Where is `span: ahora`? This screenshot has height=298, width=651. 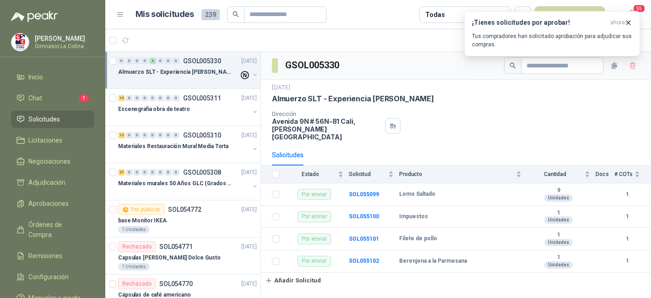
span: ahora is located at coordinates (618, 22).